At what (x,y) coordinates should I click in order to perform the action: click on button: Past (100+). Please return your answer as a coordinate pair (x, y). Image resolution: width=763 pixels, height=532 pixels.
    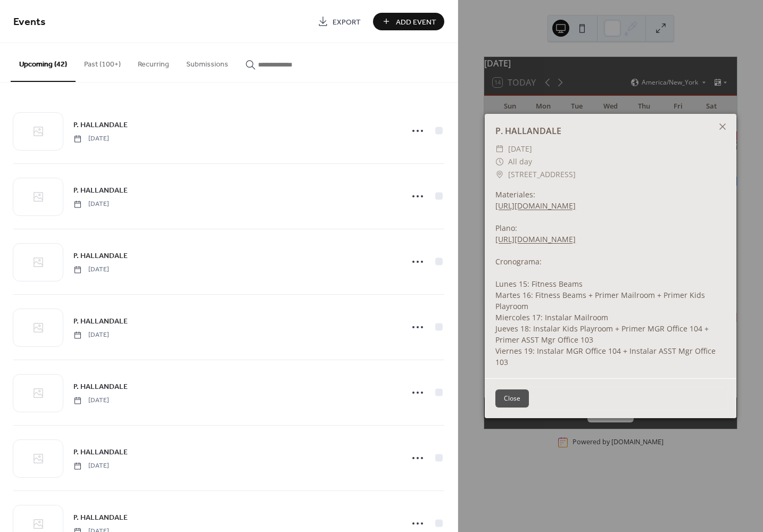
    Looking at the image, I should click on (102, 62).